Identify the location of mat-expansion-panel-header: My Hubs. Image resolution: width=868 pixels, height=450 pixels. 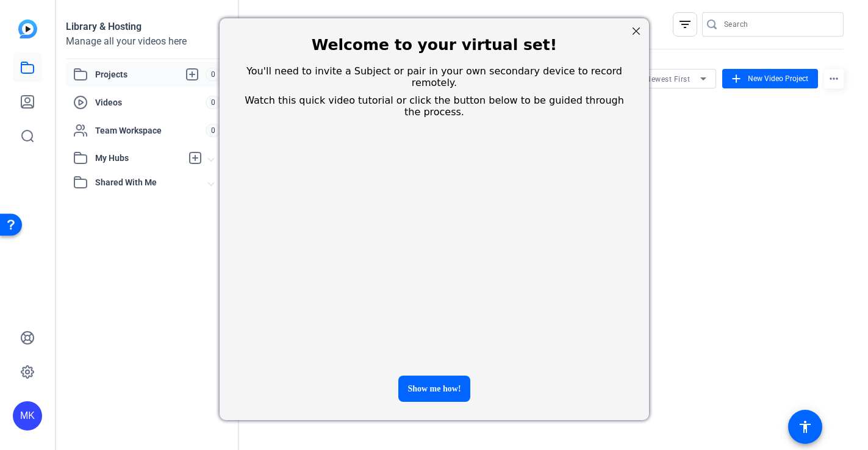
(147, 158).